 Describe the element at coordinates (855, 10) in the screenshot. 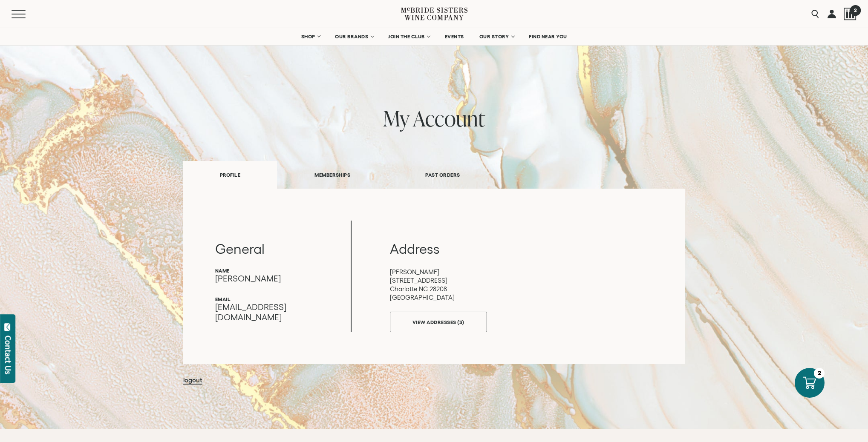

I see `span: 2` at that location.